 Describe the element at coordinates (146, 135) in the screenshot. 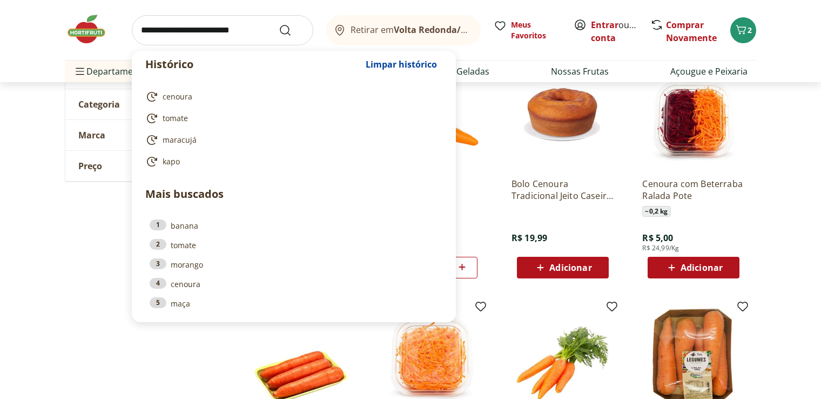

I see `button: Marca` at that location.